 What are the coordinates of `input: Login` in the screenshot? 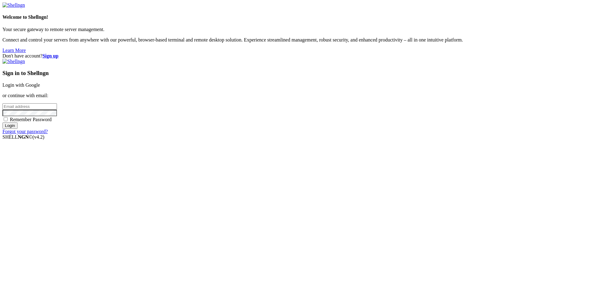 It's located at (10, 126).